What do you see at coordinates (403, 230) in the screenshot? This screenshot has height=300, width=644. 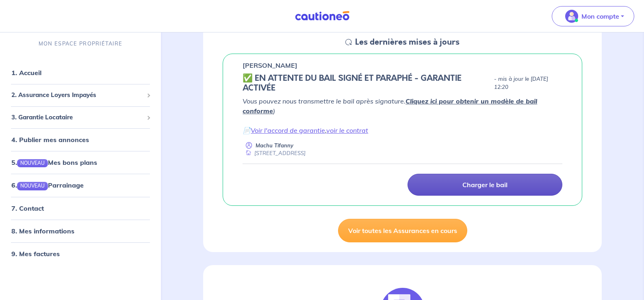 I see `a: Voir toutes les Assurances en cours` at bounding box center [403, 230].